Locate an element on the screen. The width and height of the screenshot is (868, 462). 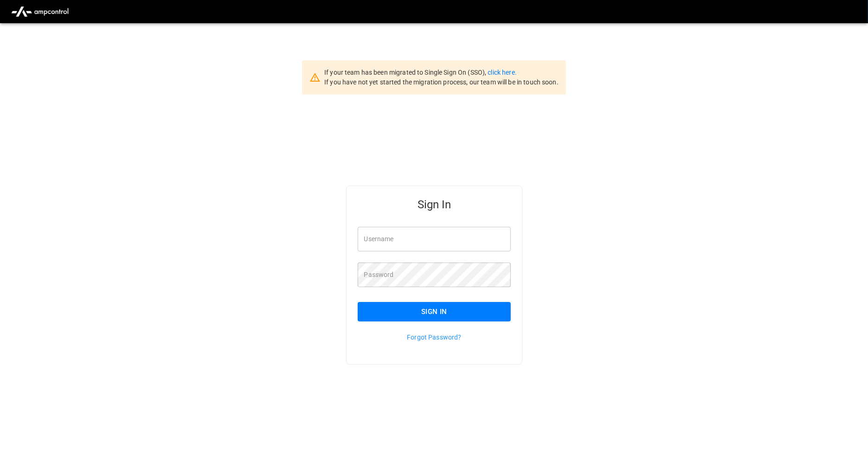
span: If your team has been migrated to Single Sign On (SSO), is located at coordinates (406, 72).